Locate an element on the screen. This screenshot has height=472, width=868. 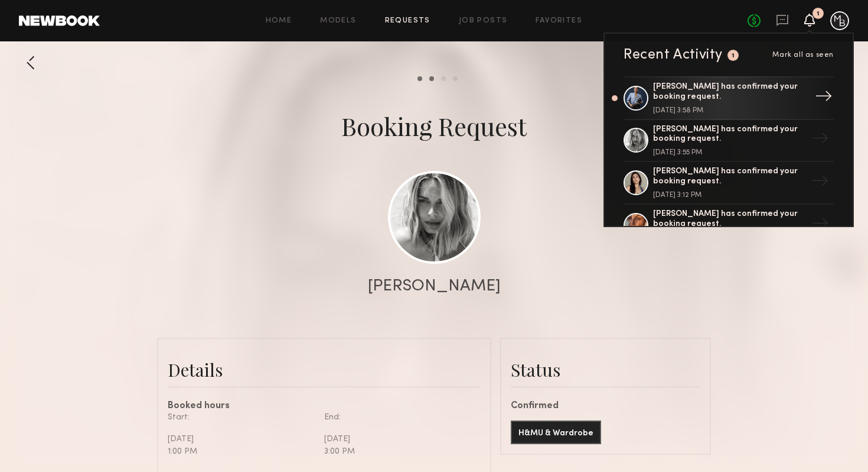
div: 3:00 PM is located at coordinates (398, 451).